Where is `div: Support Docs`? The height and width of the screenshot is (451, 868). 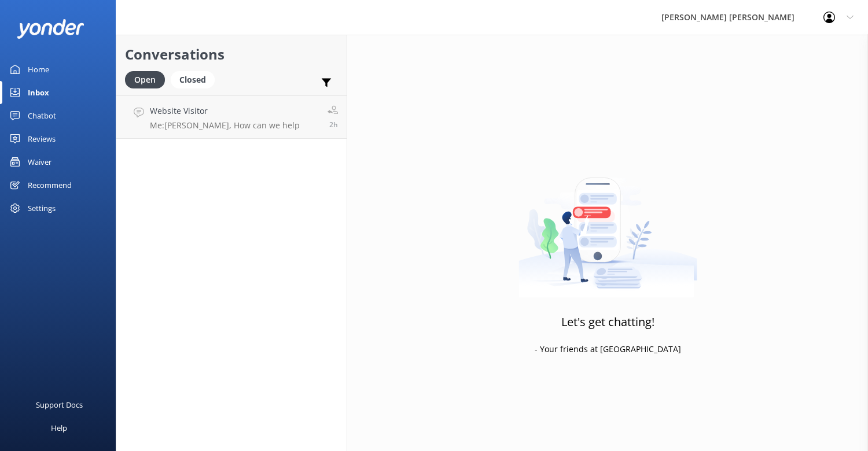 div: Support Docs is located at coordinates (59, 405).